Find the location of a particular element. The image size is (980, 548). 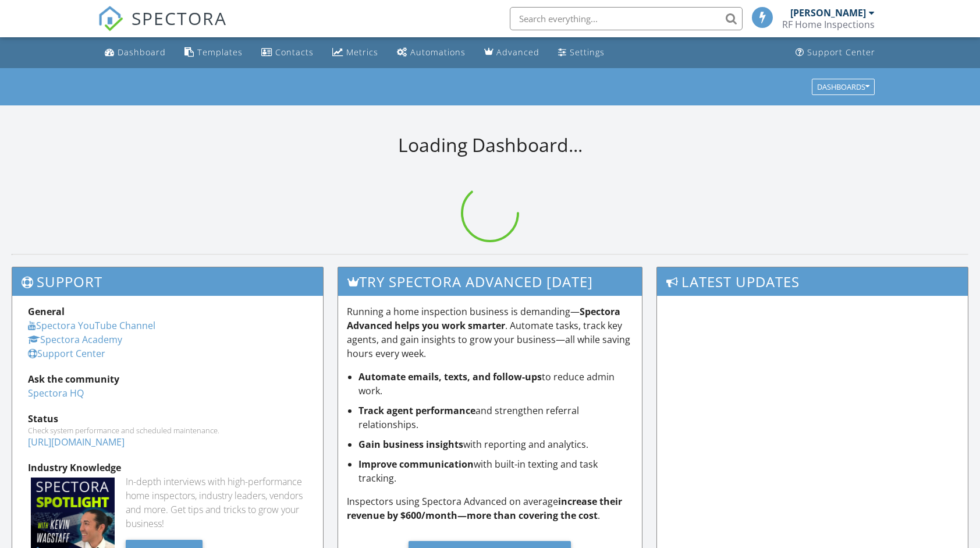

p: Inspectors using Spectora Advanced on average . is located at coordinates (490, 509).